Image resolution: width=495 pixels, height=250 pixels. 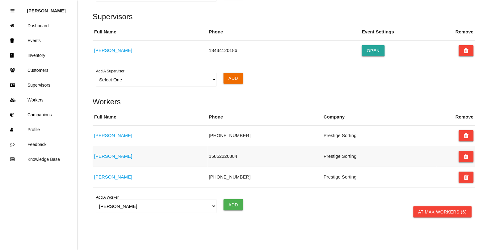 What do you see at coordinates (12, 11) in the screenshot?
I see `div: Close` at bounding box center [12, 11].